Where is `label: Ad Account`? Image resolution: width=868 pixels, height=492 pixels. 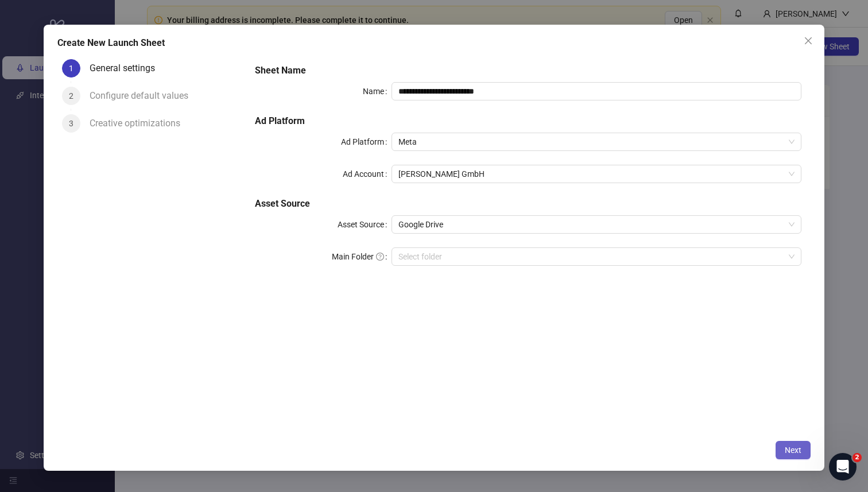 label: Ad Account is located at coordinates (367, 174).